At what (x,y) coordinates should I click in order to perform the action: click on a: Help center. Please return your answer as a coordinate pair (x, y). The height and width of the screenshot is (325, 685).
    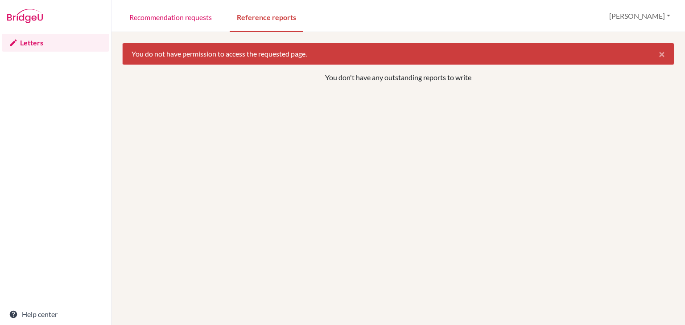
    Looking at the image, I should click on (55, 315).